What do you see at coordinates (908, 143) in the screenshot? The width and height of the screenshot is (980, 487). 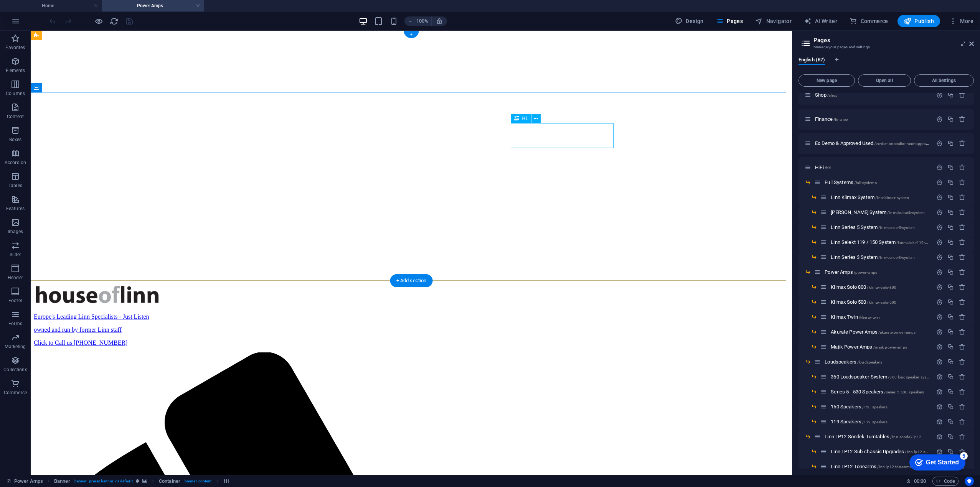 I see `span: /ex-demonstration-and-approved-used` at bounding box center [908, 143].